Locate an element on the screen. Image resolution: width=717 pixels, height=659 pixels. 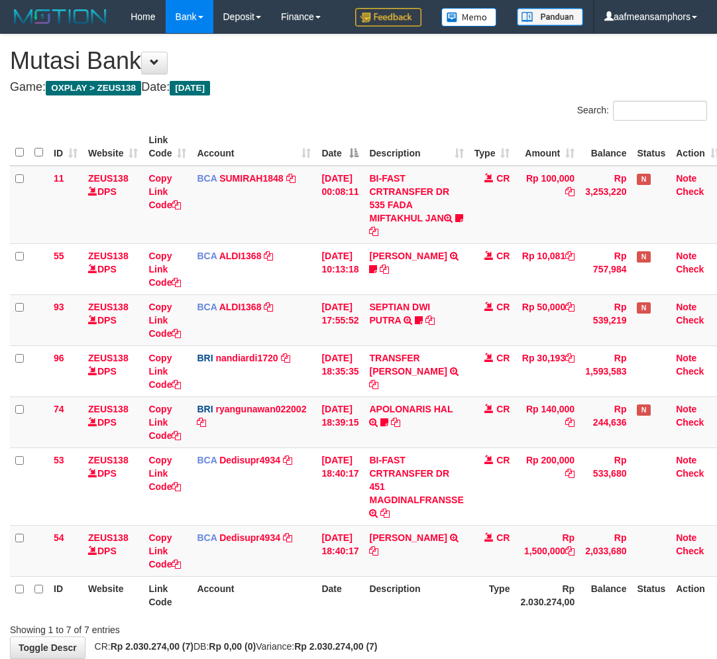
td: Rp 244,636 is located at coordinates (606, 421).